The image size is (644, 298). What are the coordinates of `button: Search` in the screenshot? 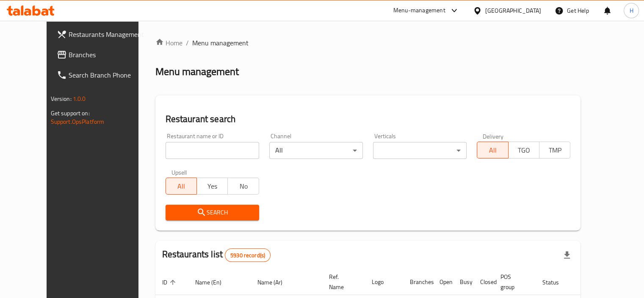 It's located at (212, 212).